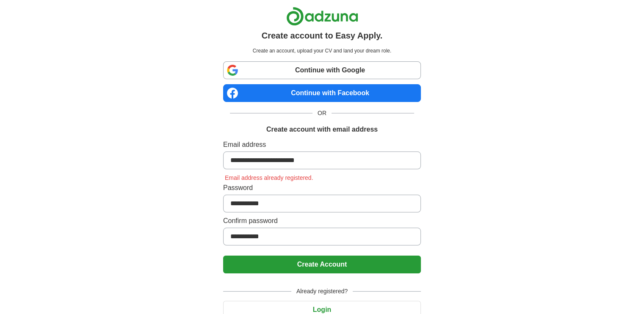  What do you see at coordinates (322, 35) in the screenshot?
I see `h1: Create account to Easy Apply.` at bounding box center [322, 35].